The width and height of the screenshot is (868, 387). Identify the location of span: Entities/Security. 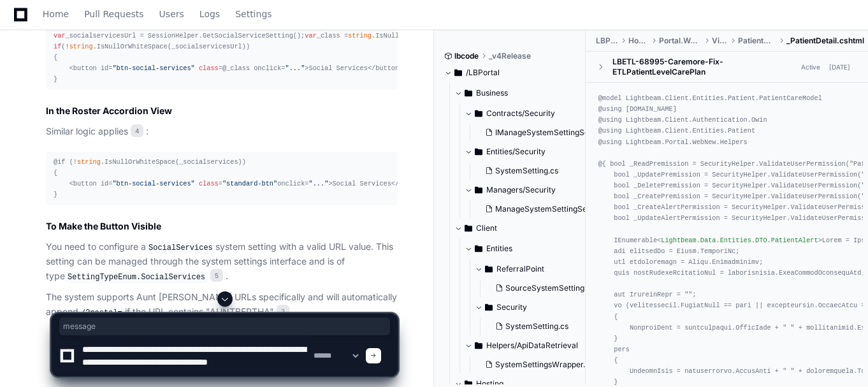
(515, 151).